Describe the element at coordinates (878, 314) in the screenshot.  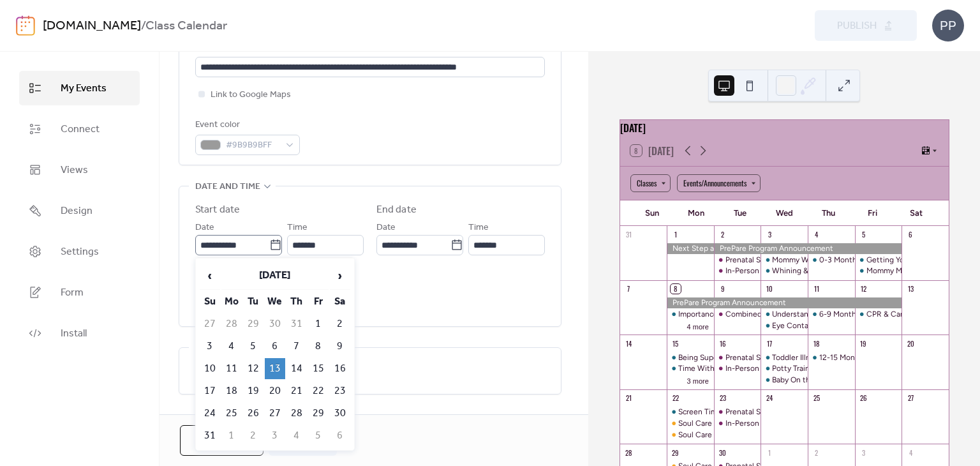
I see `div: CPR & Car Seat Safety` at that location.